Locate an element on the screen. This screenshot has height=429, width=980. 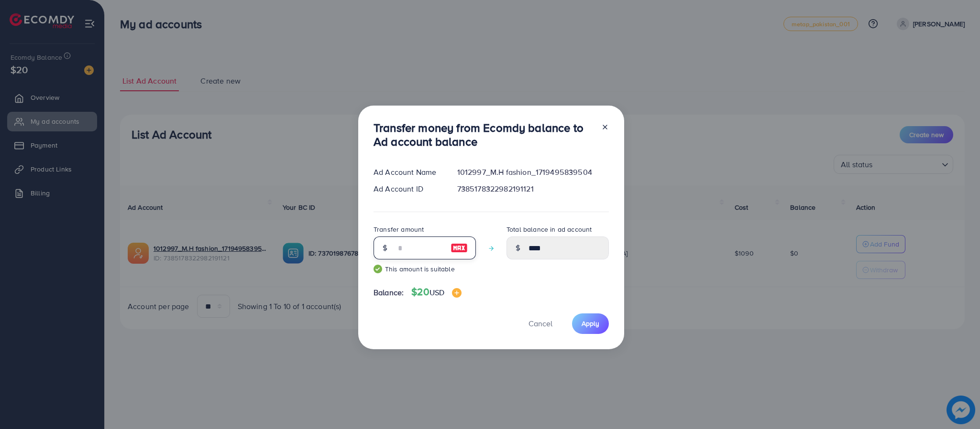
span: Apply is located at coordinates (590, 324).